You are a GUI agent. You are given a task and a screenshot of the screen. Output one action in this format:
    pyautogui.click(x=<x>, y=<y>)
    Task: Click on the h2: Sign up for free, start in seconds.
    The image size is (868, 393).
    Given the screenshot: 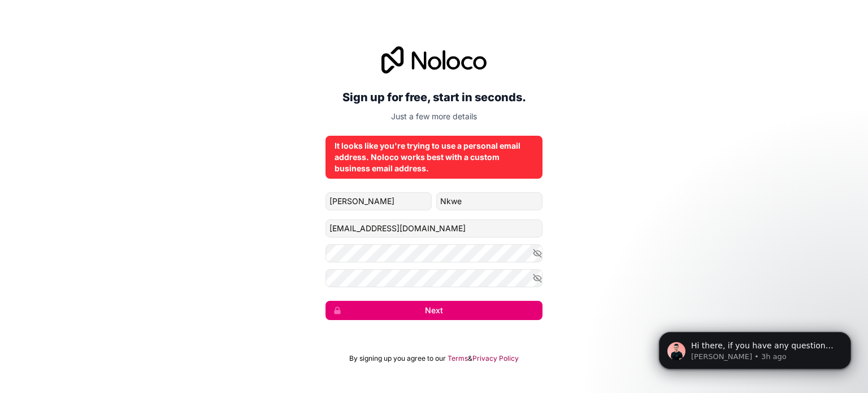 What is the action you would take?
    pyautogui.click(x=434, y=97)
    